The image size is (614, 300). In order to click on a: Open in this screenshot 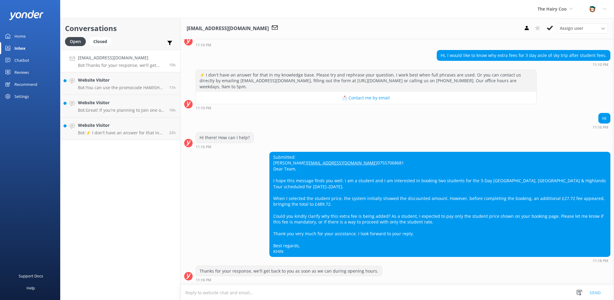, I will do `click(77, 41)`.